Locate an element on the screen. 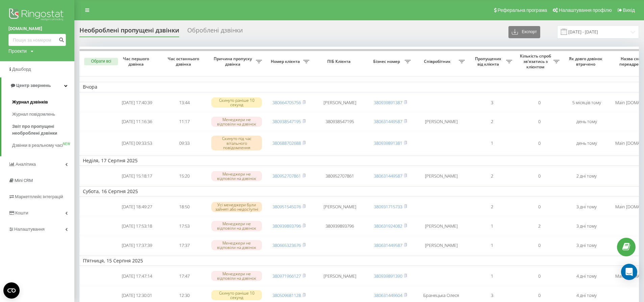 Image resolution: width=644 pixels, height=302 pixels. span: Маркетплейс інтеграцій is located at coordinates (39, 197).